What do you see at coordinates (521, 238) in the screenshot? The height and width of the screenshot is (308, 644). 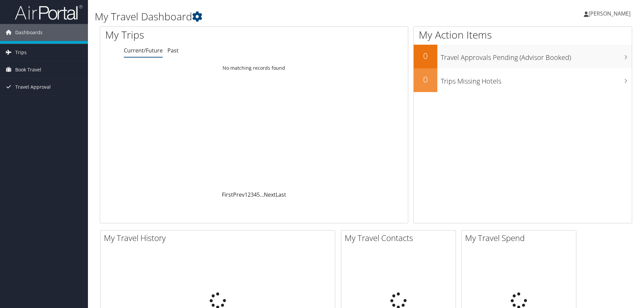 I see `h2: My Travel Spend` at bounding box center [521, 238].